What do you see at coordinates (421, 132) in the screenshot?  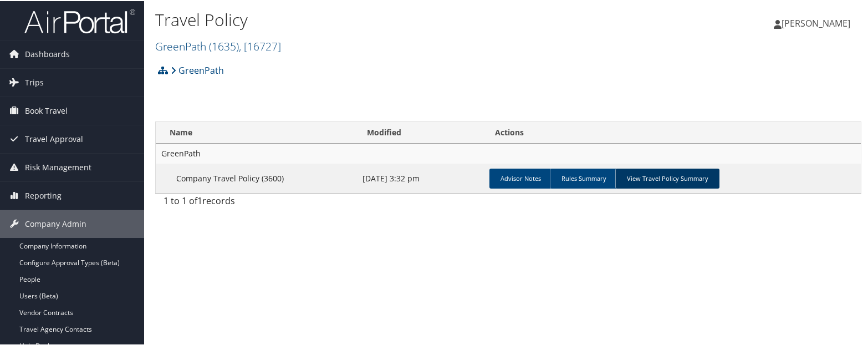 I see `th: Modified: activate to sort column ascending` at bounding box center [421, 132].